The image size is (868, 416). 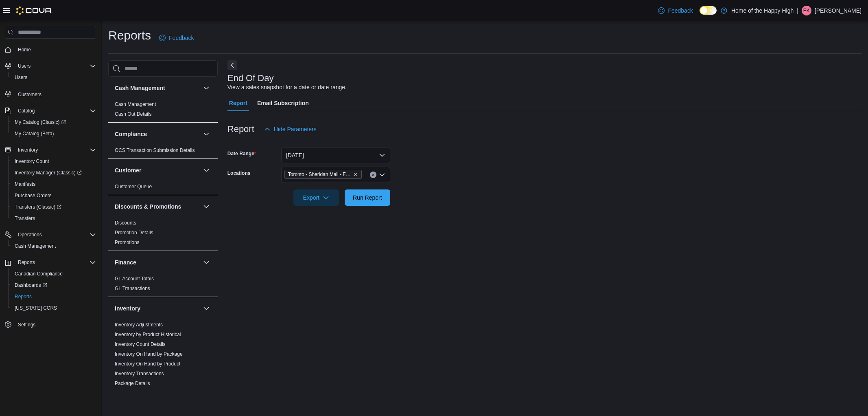 What do you see at coordinates (162, 111) in the screenshot?
I see `div: Cash Management` at bounding box center [162, 111].